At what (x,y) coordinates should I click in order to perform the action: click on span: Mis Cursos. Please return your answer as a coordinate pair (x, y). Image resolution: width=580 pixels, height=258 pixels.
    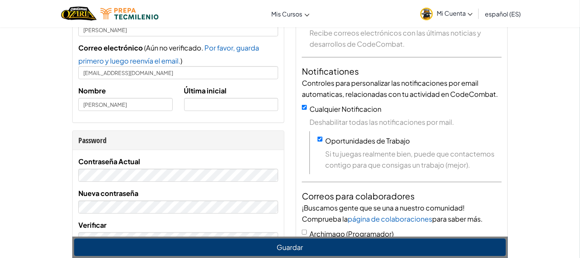
    Looking at the image, I should click on (287, 14).